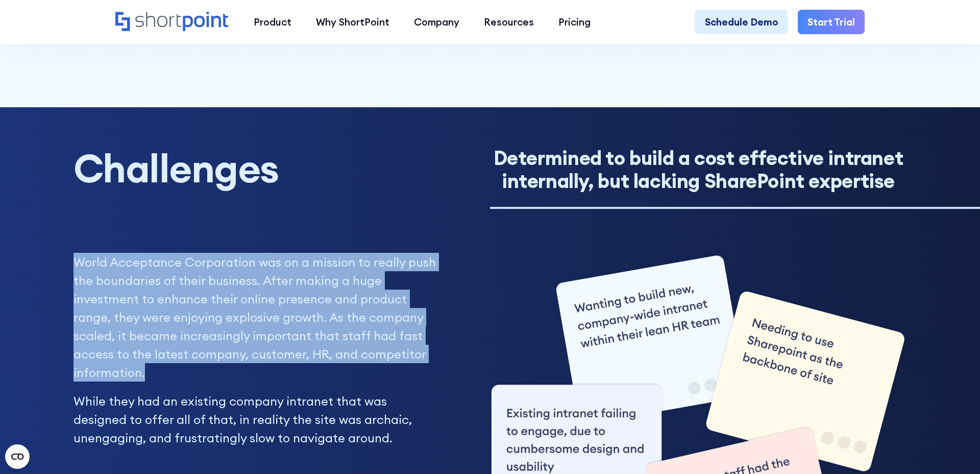 Image resolution: width=980 pixels, height=474 pixels. What do you see at coordinates (257, 317) in the screenshot?
I see `p: World Acceptance Corporation was on a mission to really push the boundaries of their business. Af...` at bounding box center [257, 317].